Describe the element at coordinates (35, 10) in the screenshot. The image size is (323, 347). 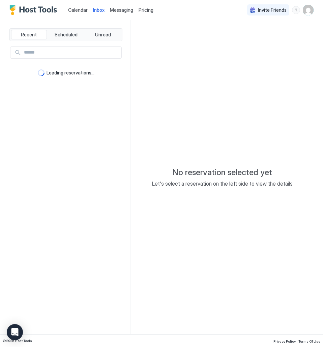
I see `div: Host Tools Logo` at that location.